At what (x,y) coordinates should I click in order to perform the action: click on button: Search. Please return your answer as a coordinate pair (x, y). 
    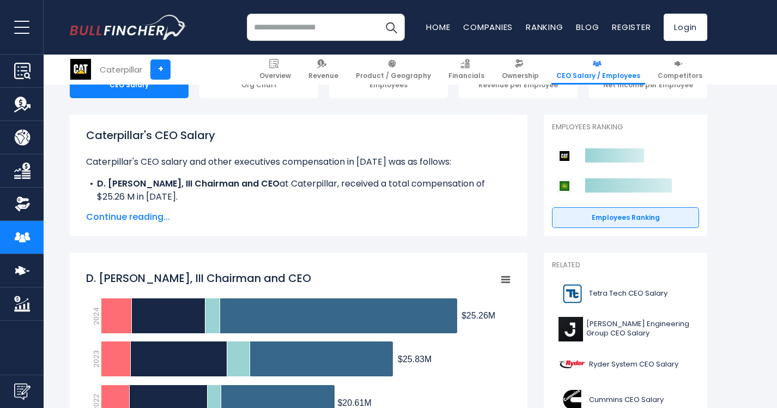
    Looking at the image, I should click on (391, 27).